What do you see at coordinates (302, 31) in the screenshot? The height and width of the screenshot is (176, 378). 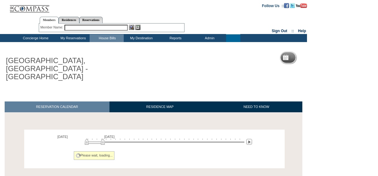 I see `a: Help` at bounding box center [302, 31].